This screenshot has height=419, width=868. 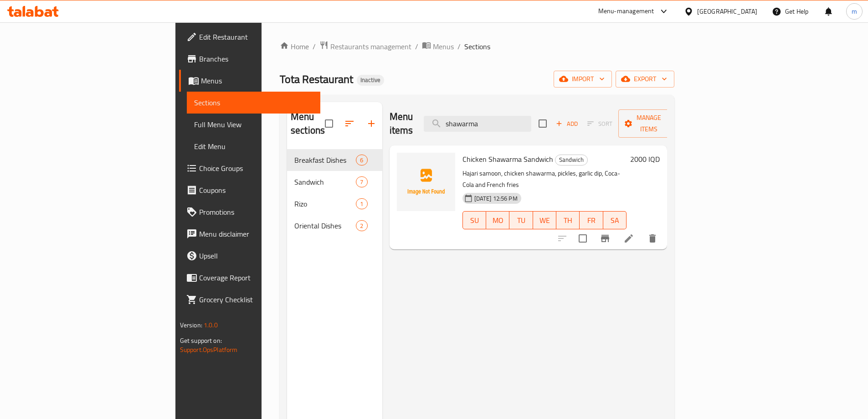 What do you see at coordinates (250, 278) in the screenshot?
I see `a: Coverage Report` at bounding box center [250, 278].